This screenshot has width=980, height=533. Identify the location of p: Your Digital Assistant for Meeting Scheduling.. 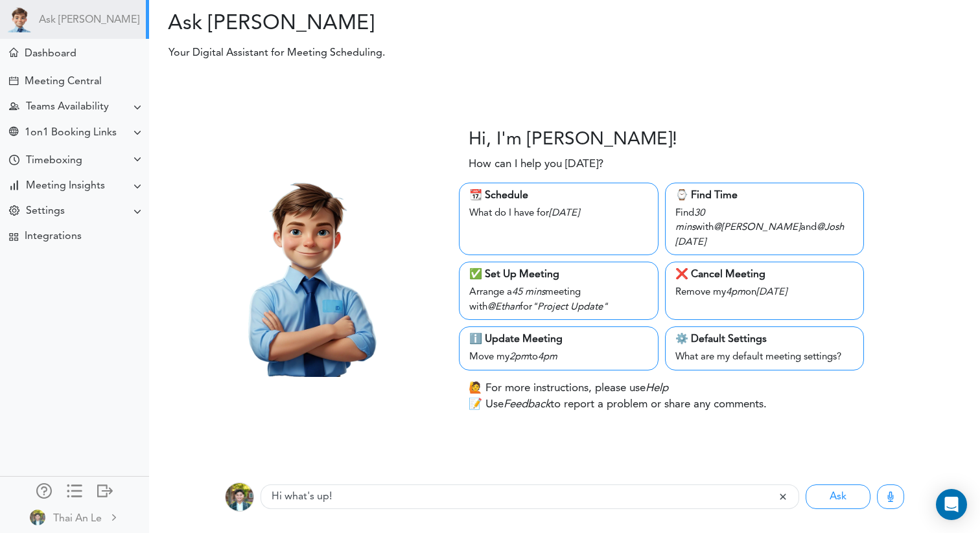
(449, 53).